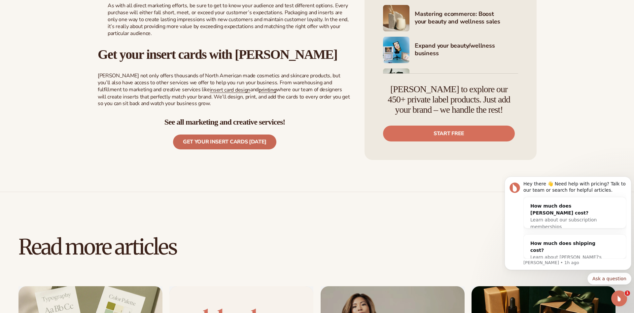 This screenshot has height=313, width=634. Describe the element at coordinates (73, 49) in the screenshot. I see `div: Message content` at that location.